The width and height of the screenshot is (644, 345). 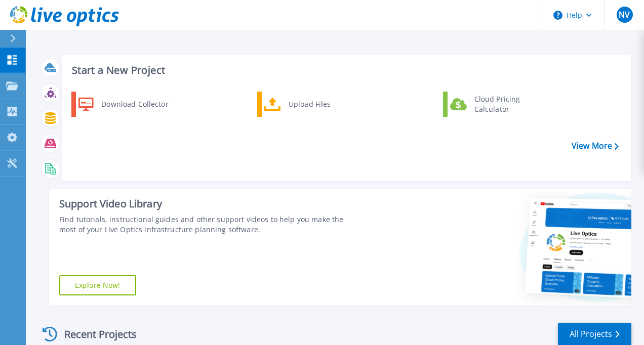 I want to click on a: Explore Now!, so click(x=98, y=285).